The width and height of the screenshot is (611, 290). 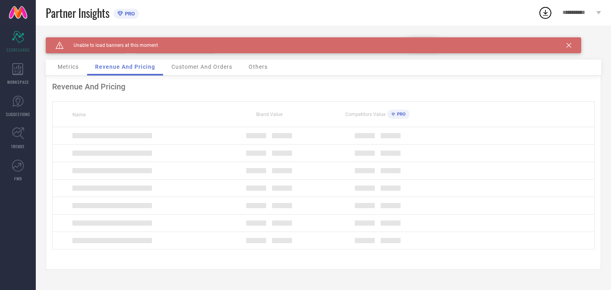 What do you see at coordinates (111, 45) in the screenshot?
I see `span: Unable to load banners at this moment` at bounding box center [111, 45].